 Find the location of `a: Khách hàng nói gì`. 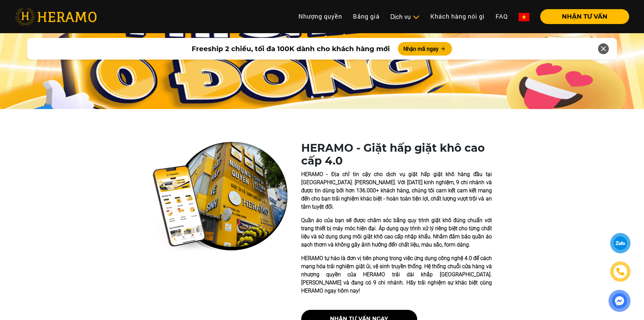

a: Khách hàng nói gì is located at coordinates (457, 16).